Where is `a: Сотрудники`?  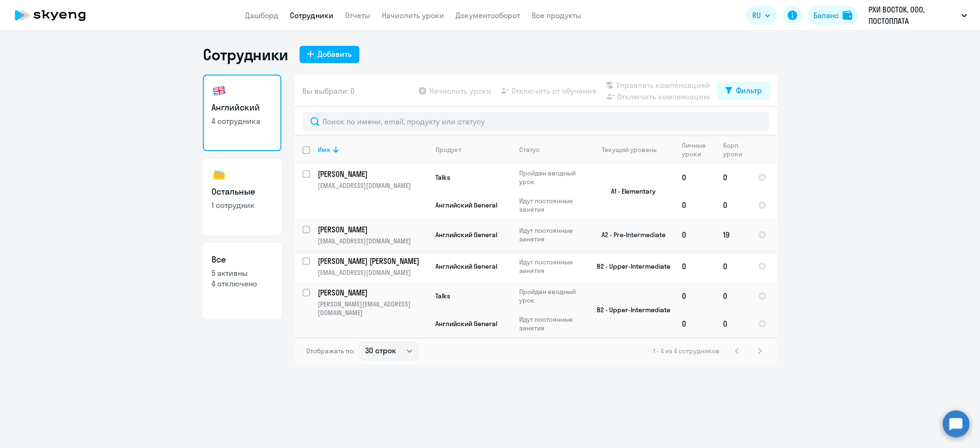 a: Сотрудники is located at coordinates (311, 15).